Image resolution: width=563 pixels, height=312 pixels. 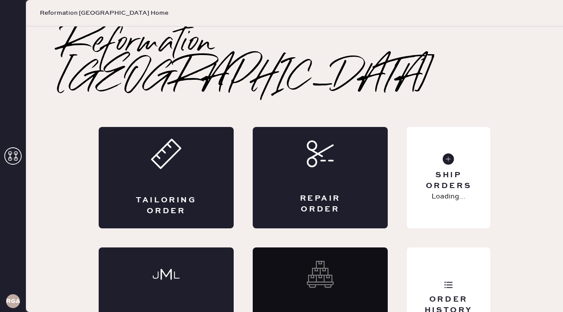 I want to click on h3: RGA, so click(x=13, y=301).